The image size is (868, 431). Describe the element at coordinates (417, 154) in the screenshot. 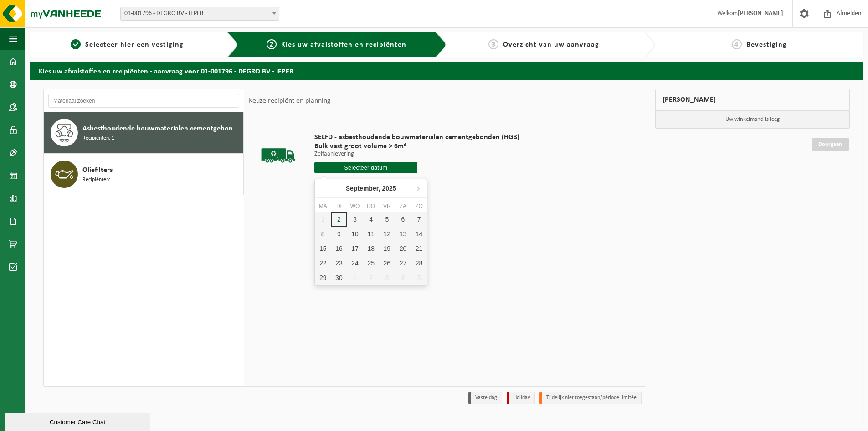

I see `p: Zelfaanlevering` at that location.